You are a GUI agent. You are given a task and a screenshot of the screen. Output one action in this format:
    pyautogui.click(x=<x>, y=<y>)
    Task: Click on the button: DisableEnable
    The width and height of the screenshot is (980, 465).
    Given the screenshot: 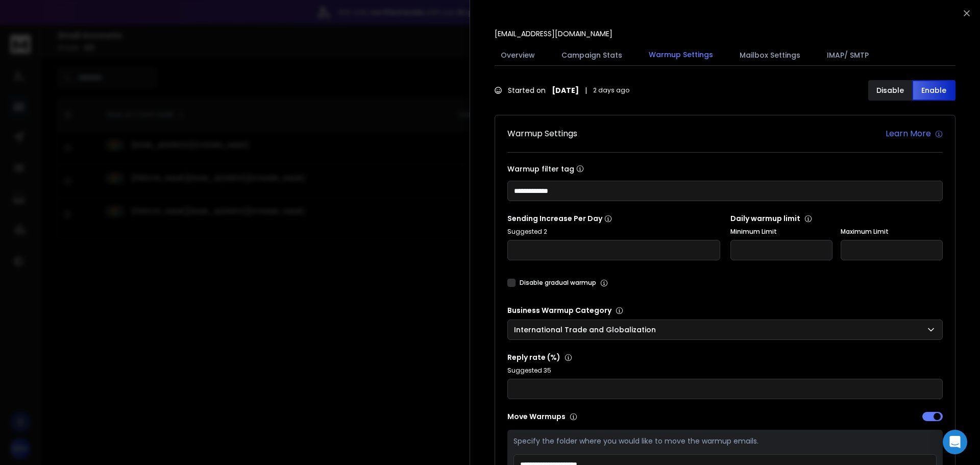 What is the action you would take?
    pyautogui.click(x=912, y=90)
    